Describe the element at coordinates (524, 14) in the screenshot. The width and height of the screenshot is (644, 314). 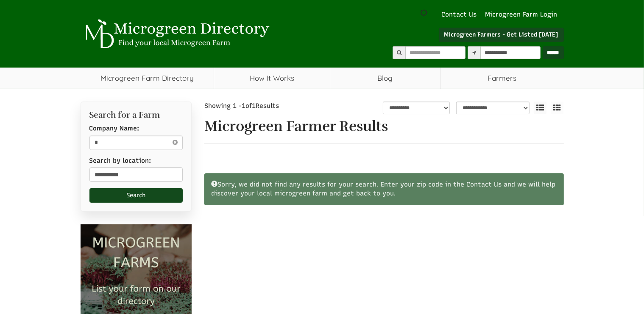
I see `a: Microgreen Farm Login` at that location.